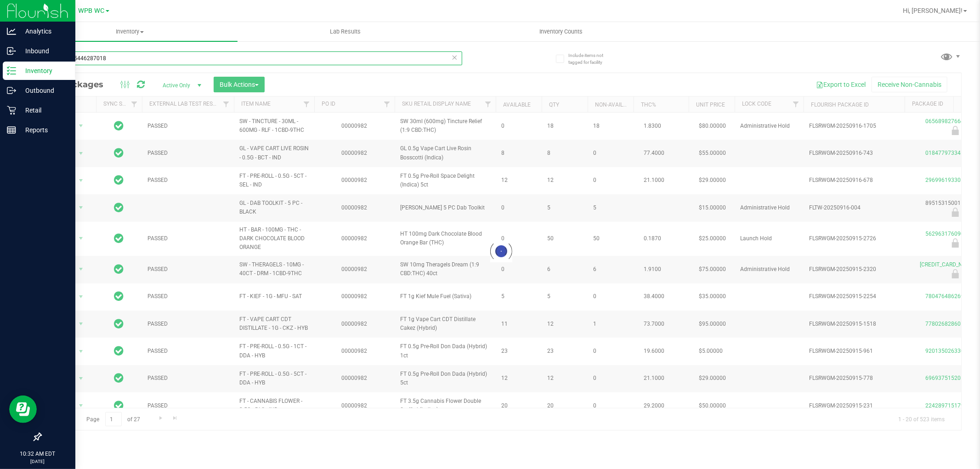  I want to click on p: Analytics, so click(44, 31).